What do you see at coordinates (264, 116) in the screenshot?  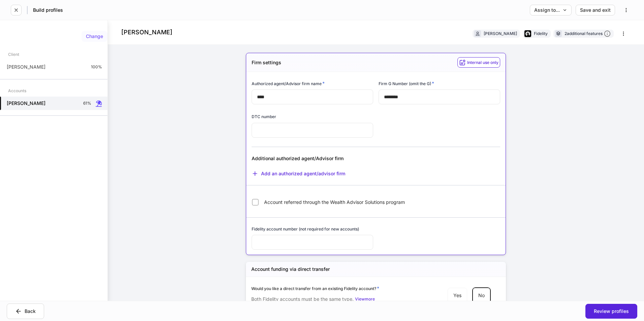 I see `h6: DTC number` at bounding box center [264, 116].